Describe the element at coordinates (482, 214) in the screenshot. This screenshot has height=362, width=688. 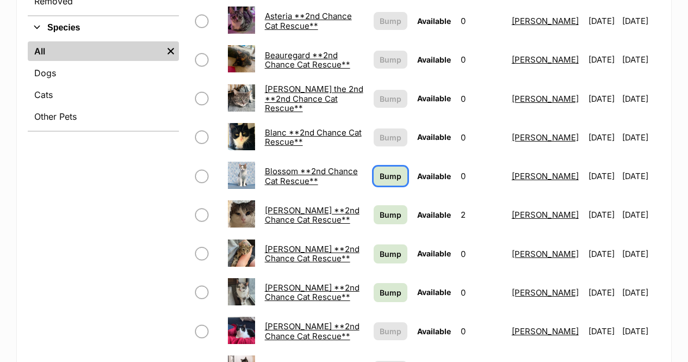
I see `td: 2` at that location.